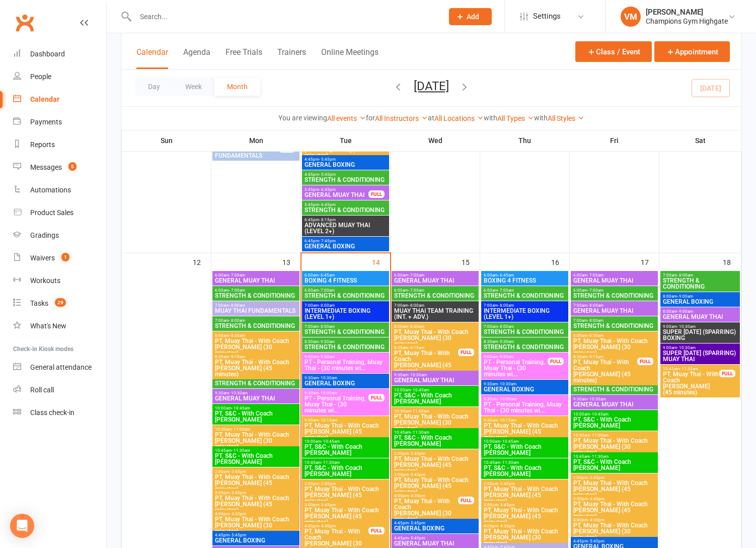 The image size is (756, 548). I want to click on span: - 10:30am, so click(238, 393).